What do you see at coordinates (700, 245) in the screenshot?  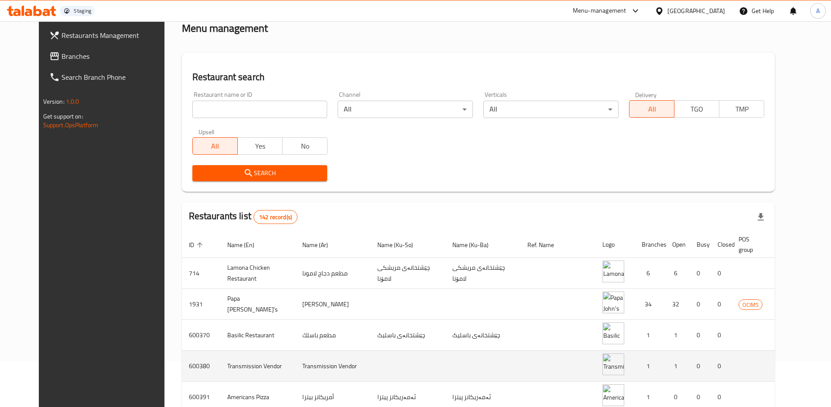 I see `th: Busy` at bounding box center [700, 245].